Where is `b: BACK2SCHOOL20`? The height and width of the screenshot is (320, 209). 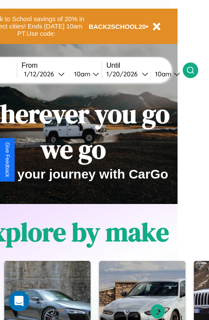 b: BACK2SCHOOL20 is located at coordinates (117, 26).